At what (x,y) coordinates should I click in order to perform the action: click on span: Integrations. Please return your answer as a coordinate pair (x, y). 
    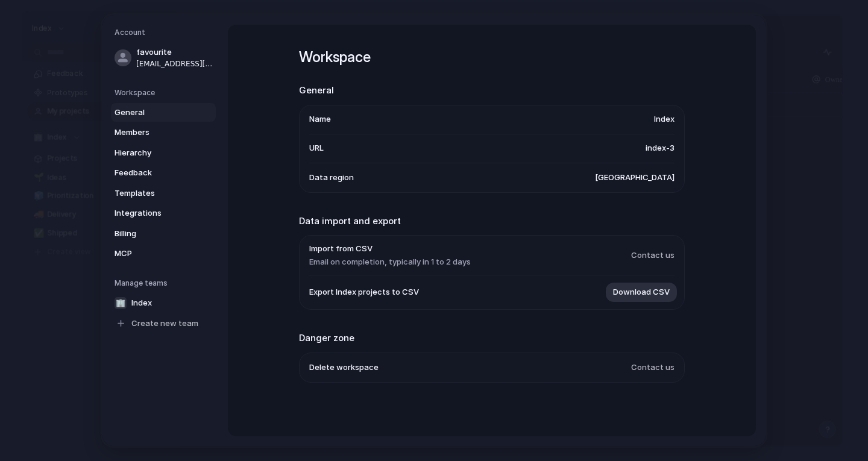
    Looking at the image, I should click on (153, 213).